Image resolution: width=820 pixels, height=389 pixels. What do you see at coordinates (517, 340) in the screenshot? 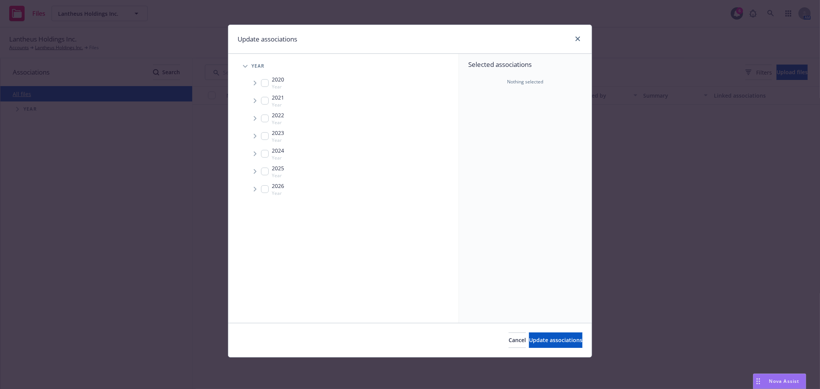
I see `span: Cancel` at bounding box center [517, 340].